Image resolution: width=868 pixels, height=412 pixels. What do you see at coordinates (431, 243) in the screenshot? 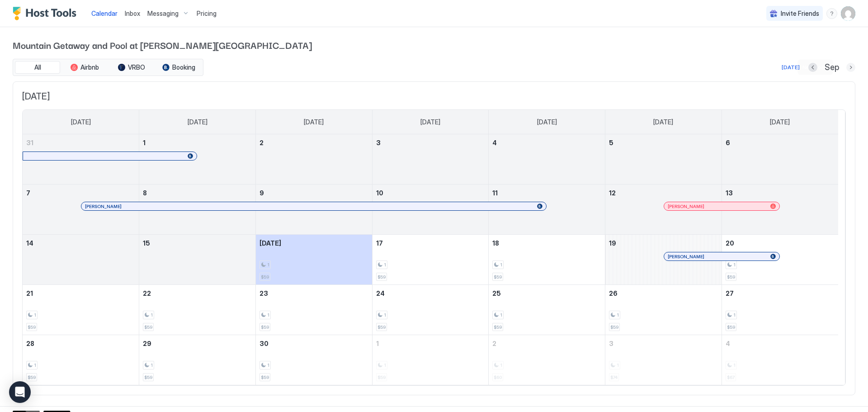
I see `a: September 17, 2025` at bounding box center [431, 243].